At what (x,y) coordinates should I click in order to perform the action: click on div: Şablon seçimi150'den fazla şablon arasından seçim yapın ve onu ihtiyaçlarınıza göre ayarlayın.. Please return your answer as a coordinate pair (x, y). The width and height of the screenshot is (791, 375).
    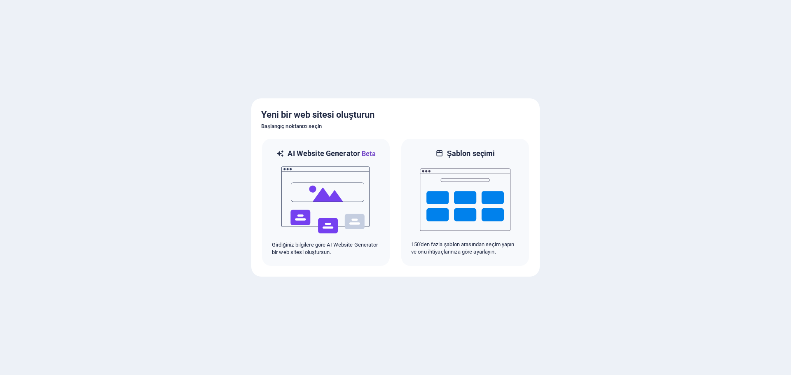
    Looking at the image, I should click on (465, 202).